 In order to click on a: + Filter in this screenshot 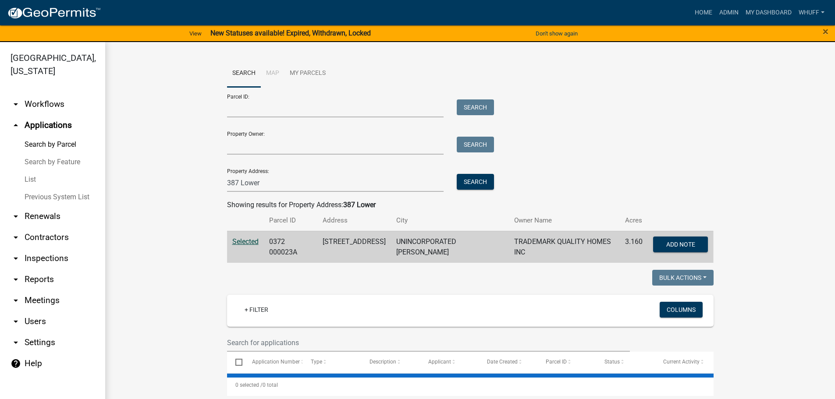, I will do `click(256, 310)`.